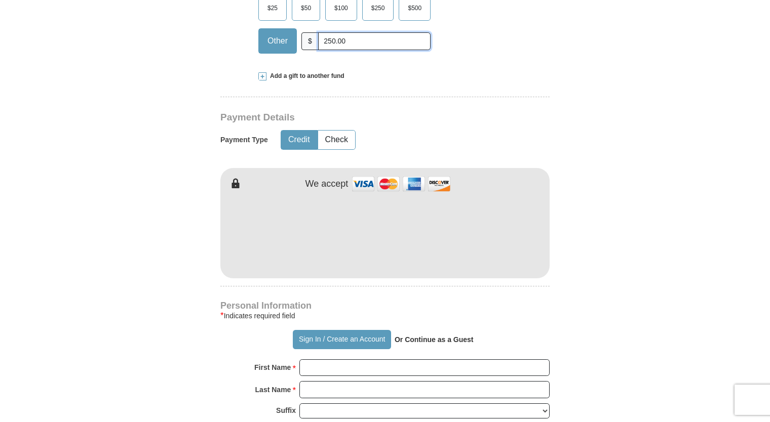  I want to click on span: $100, so click(341, 8).